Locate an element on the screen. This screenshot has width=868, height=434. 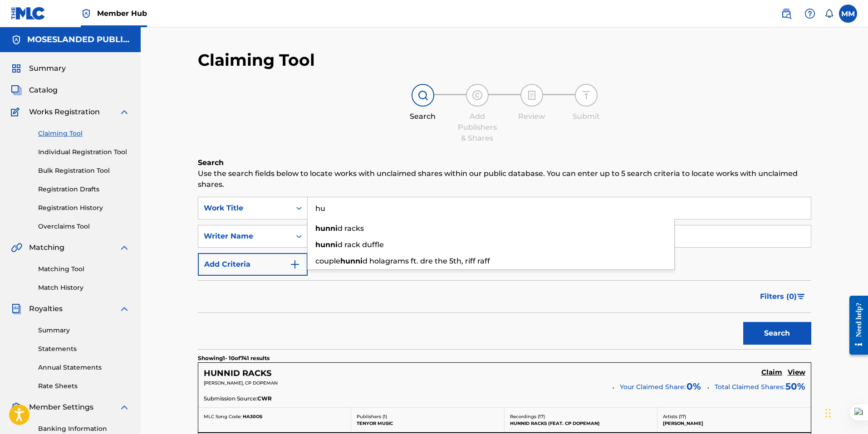
span: Matching is located at coordinates (47, 248).